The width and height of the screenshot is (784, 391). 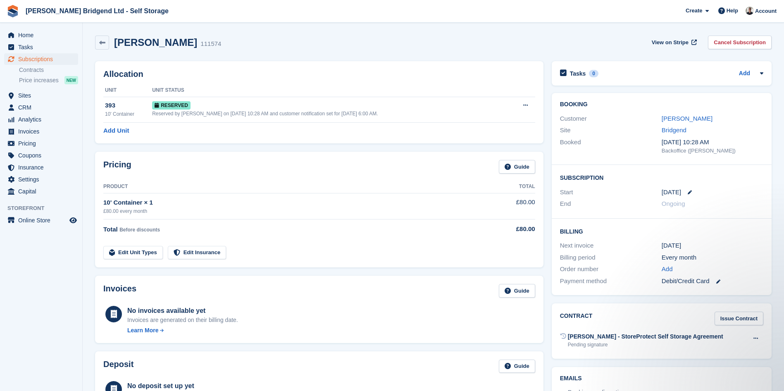 What do you see at coordinates (43, 107) in the screenshot?
I see `span: CRM` at bounding box center [43, 107].